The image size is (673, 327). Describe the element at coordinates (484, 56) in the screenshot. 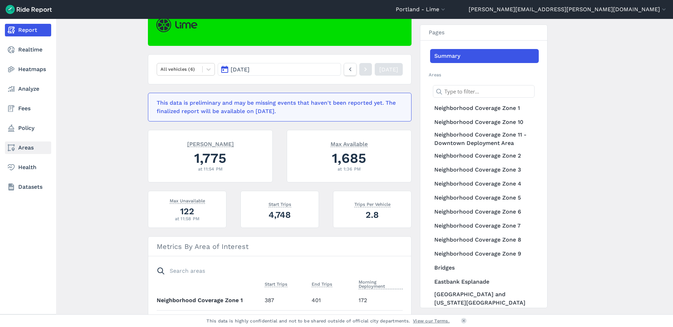

I see `a: Summary` at that location.